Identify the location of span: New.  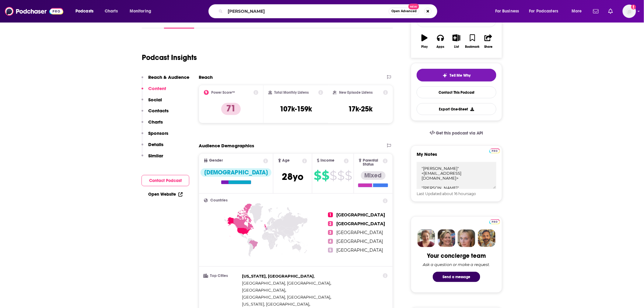
(414, 7).